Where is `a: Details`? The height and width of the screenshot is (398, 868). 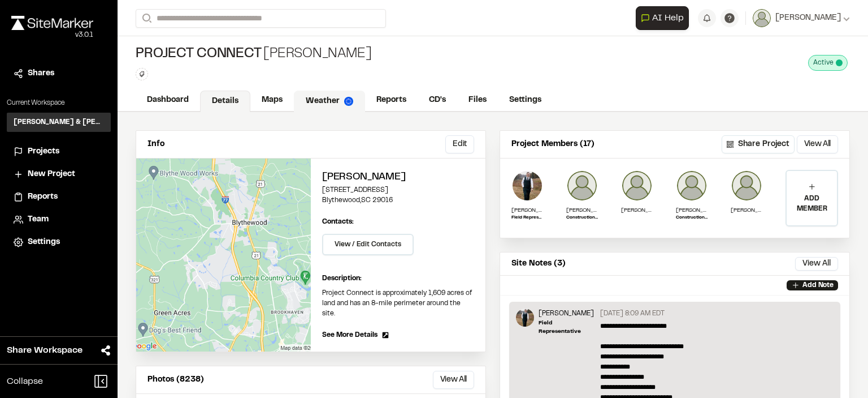 a: Details is located at coordinates (225, 102).